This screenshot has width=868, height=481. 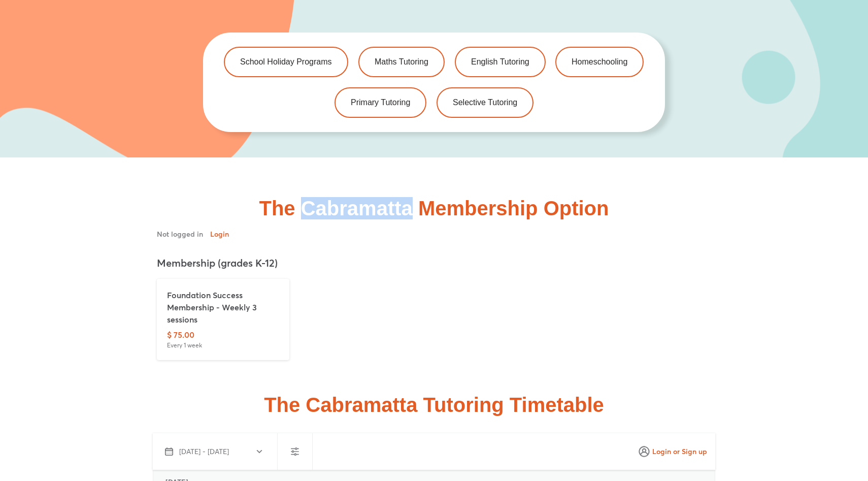 I want to click on span: Selective Tutoring, so click(x=485, y=102).